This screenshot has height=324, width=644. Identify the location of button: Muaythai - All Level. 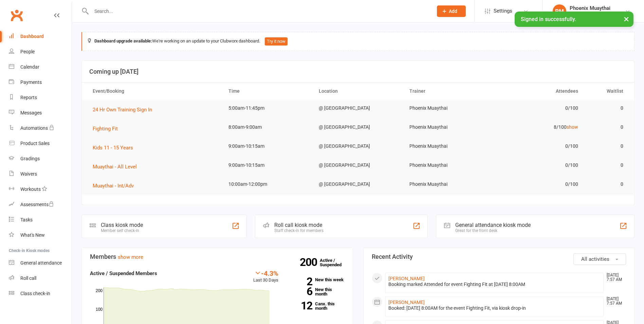
(117, 167).